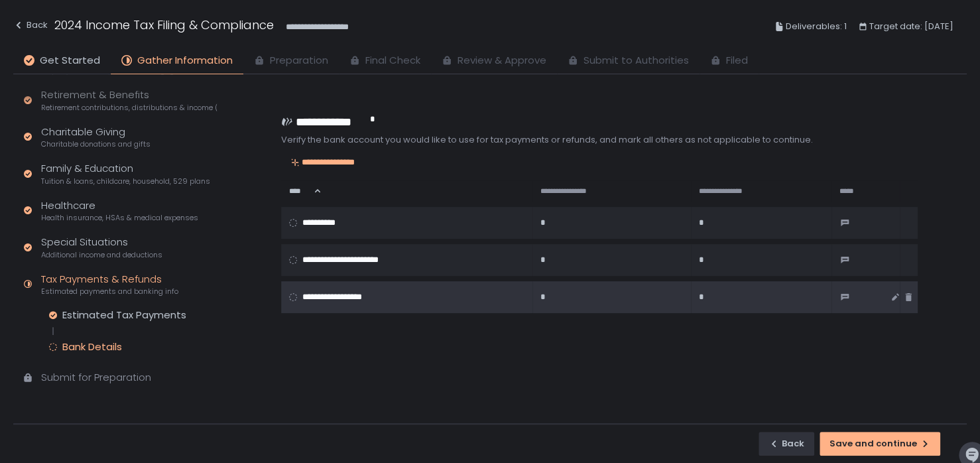 The width and height of the screenshot is (980, 463). Describe the element at coordinates (737, 60) in the screenshot. I see `span: Filed` at that location.